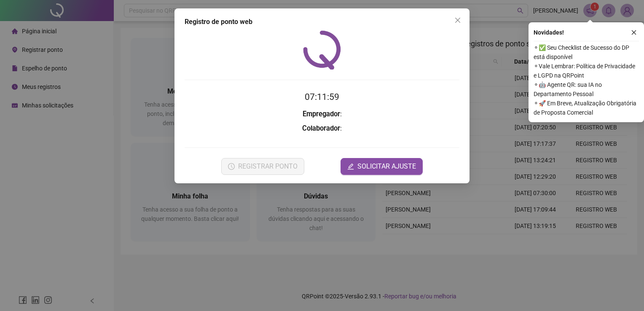  What do you see at coordinates (586, 108) in the screenshot?
I see `span: ⚬ 🚀 Em Breve, Atualização Obrigatória de Proposta Comercial` at bounding box center [586, 108].